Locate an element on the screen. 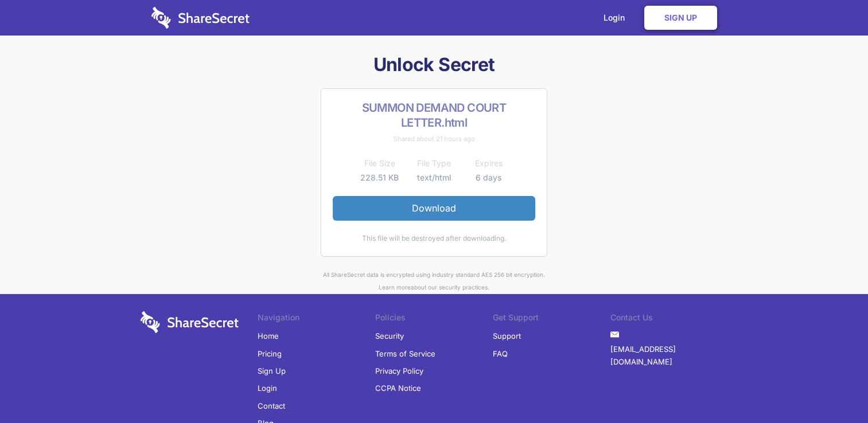 The image size is (868, 423). a: Home is located at coordinates (268, 336).